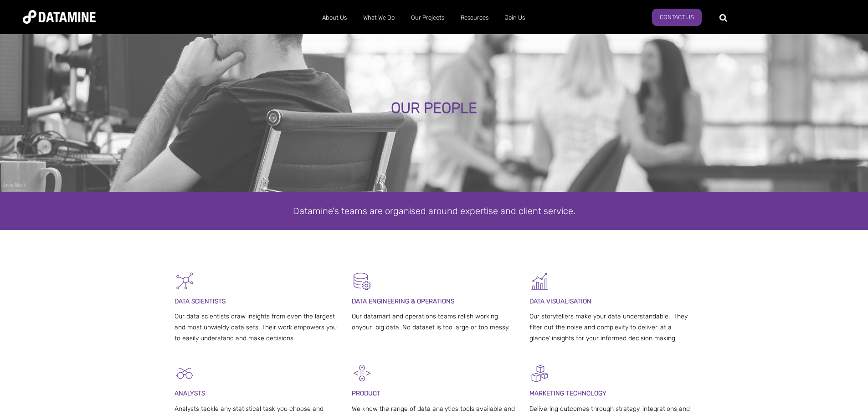 The image size is (868, 415). Describe the element at coordinates (434, 322) in the screenshot. I see `p: Our datamart and operations teams relish working onyour big data. No dataset is too large or too ...` at that location.